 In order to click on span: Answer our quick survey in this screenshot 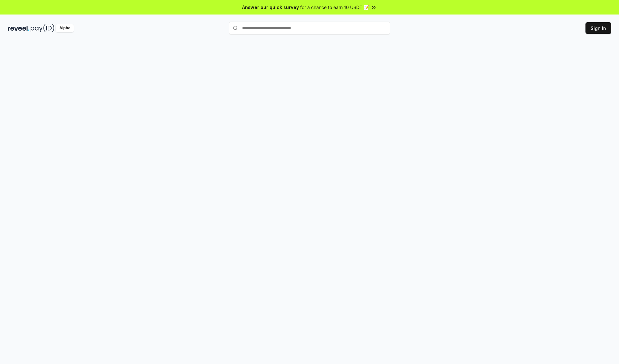, I will do `click(270, 7)`.